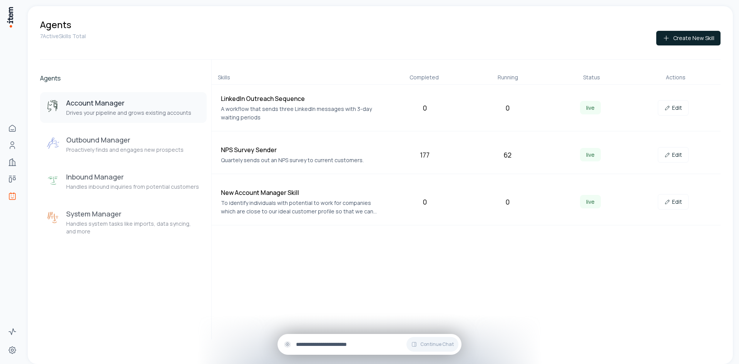 Image resolution: width=739 pixels, height=364 pixels. Describe the element at coordinates (301, 99) in the screenshot. I see `h4: LinkedIn Outreach Sequence` at that location.